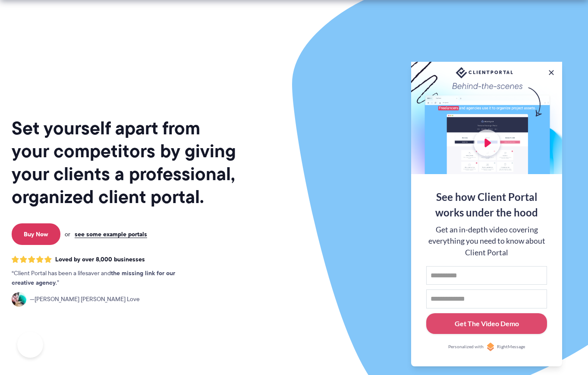 This screenshot has width=588, height=375. What do you see at coordinates (511, 347) in the screenshot?
I see `span: RightMessage` at bounding box center [511, 347].